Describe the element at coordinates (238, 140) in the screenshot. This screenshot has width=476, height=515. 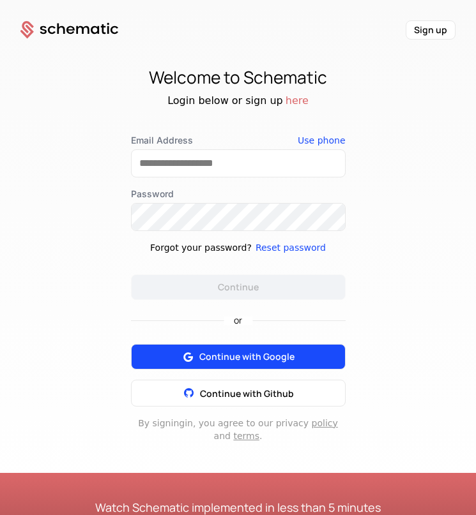
I see `label: Email Address` at that location.